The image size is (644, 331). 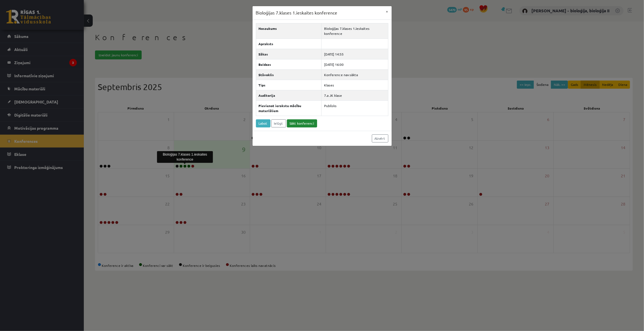 I want to click on th: Apraksts, so click(x=289, y=44).